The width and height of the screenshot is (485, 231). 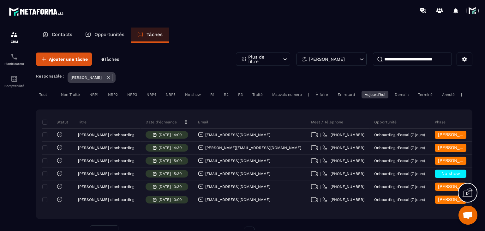 What do you see at coordinates (449, 94) in the screenshot?
I see `div: Annulé` at bounding box center [449, 94].